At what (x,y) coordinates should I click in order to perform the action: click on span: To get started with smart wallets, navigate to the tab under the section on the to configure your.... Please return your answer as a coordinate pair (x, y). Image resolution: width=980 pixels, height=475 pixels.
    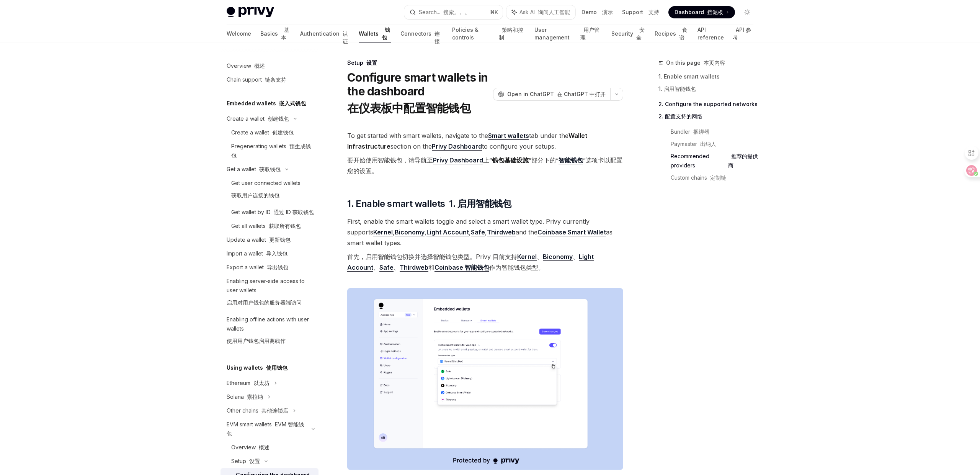
    Looking at the image, I should click on (485, 154).